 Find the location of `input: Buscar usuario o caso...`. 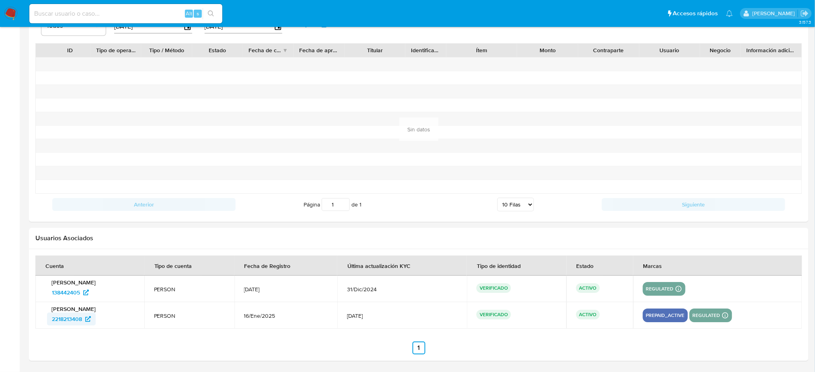

input: Buscar usuario o caso... is located at coordinates (126, 14).